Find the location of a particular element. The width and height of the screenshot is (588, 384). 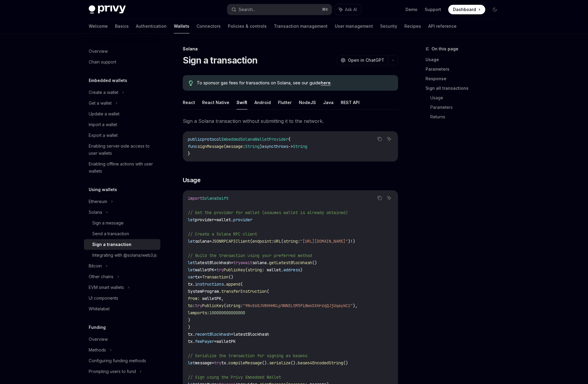

button: Search...⌘K is located at coordinates (280, 10).